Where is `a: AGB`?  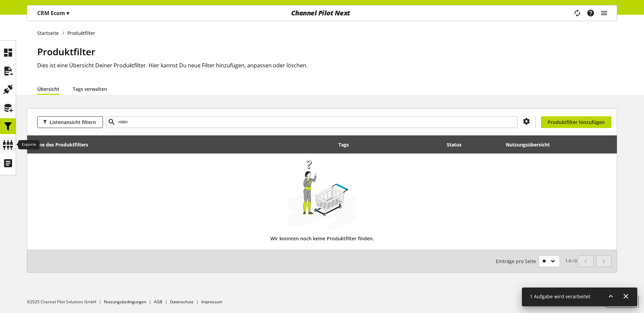 a: AGB is located at coordinates (158, 302).